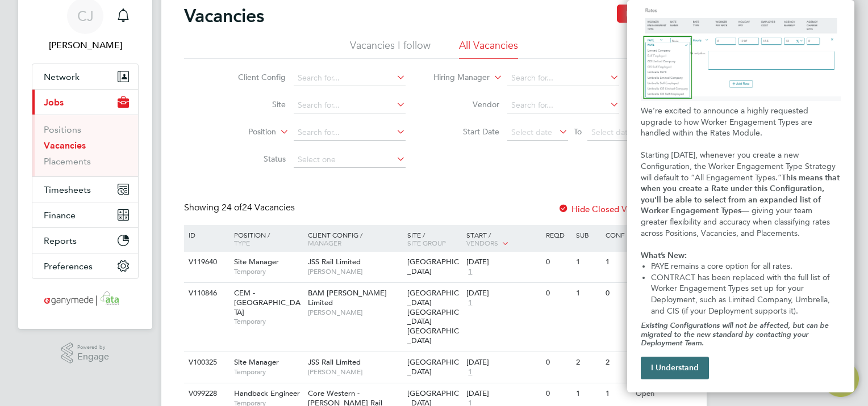  What do you see at coordinates (206, 235) in the screenshot?
I see `div: ID` at bounding box center [206, 235].